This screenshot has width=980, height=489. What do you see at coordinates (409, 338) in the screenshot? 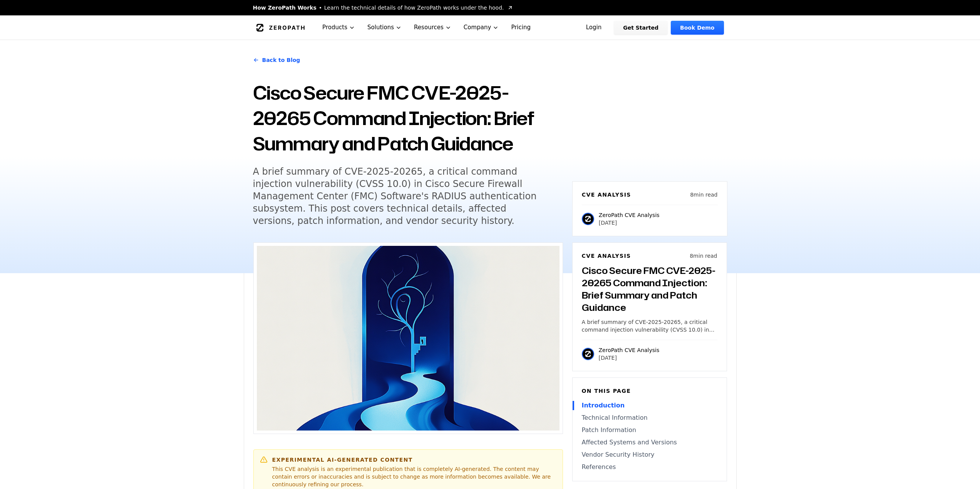
I see `img: Cisco Secure FMC CVE-2025-20265 Command Injection: Brief Summary and Patch Guidance` at bounding box center [409, 338].